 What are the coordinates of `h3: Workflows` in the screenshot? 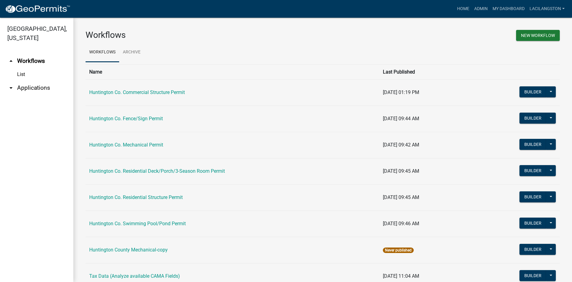 It's located at (202, 35).